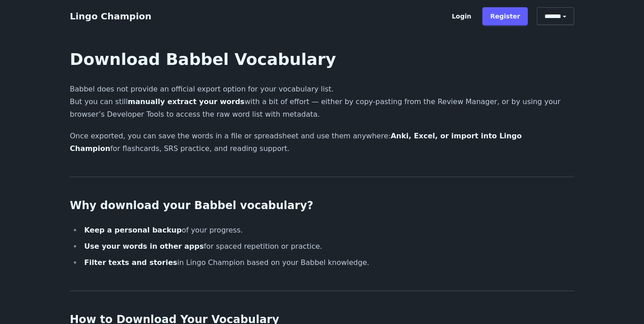  Describe the element at coordinates (143, 246) in the screenshot. I see `strong: Use your words in other apps` at that location.